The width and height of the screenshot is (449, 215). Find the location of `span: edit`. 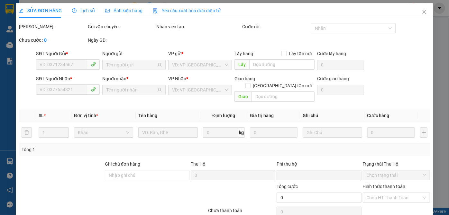

span: edit is located at coordinates (21, 11).